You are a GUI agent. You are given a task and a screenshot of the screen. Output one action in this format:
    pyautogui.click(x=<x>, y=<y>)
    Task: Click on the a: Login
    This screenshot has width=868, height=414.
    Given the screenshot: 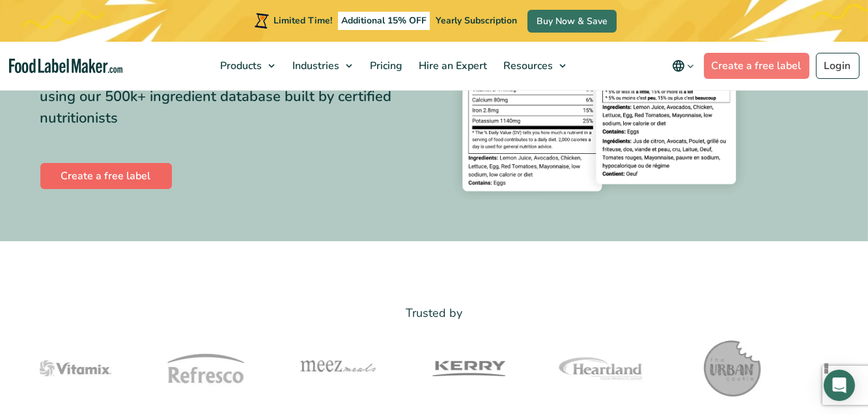 What is the action you would take?
    pyautogui.click(x=837, y=66)
    